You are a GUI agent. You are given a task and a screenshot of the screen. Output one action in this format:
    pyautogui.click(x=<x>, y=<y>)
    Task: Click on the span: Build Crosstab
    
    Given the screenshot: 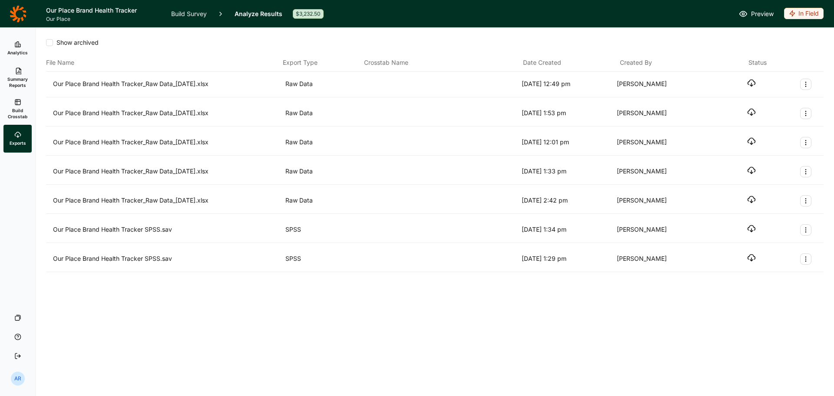 What is the action you would take?
    pyautogui.click(x=17, y=113)
    